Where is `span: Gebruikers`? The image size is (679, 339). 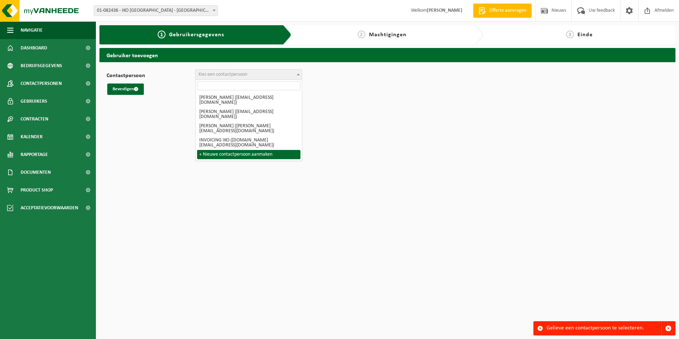 span: Gebruikers is located at coordinates (34, 101).